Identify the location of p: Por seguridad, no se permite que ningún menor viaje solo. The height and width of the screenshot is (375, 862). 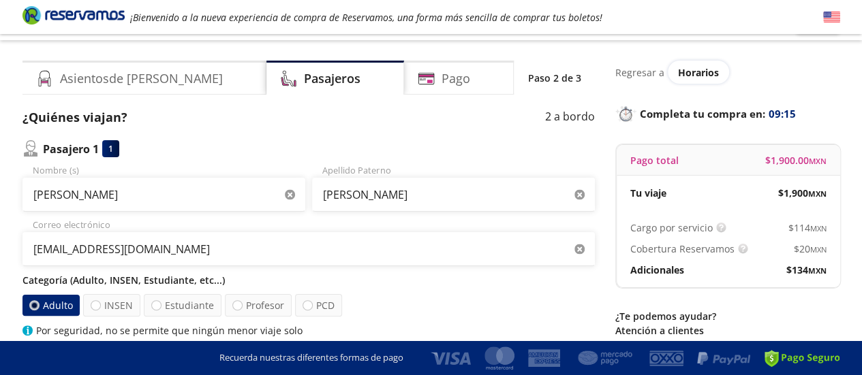
(169, 330).